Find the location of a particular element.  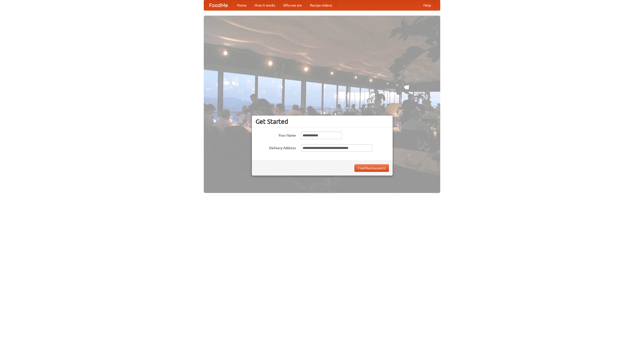

h3: Get Started is located at coordinates (323, 122).